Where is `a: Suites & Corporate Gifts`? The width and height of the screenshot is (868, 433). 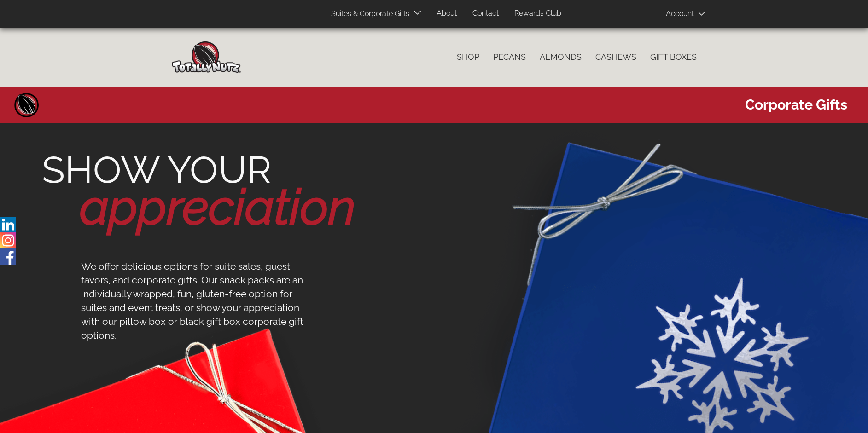
a: Suites & Corporate Gifts is located at coordinates (367, 14).